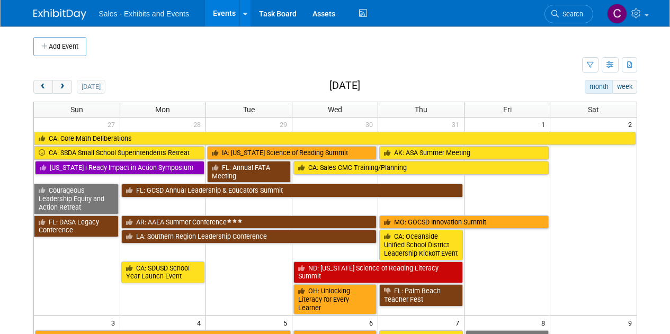 The width and height of the screenshot is (670, 334). Describe the element at coordinates (287, 322) in the screenshot. I see `span: 5` at that location.